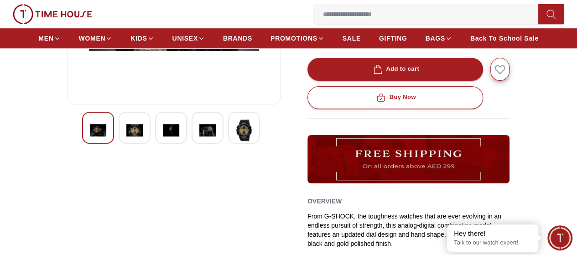  Describe the element at coordinates (188, 38) in the screenshot. I see `a: UNISEX` at that location.